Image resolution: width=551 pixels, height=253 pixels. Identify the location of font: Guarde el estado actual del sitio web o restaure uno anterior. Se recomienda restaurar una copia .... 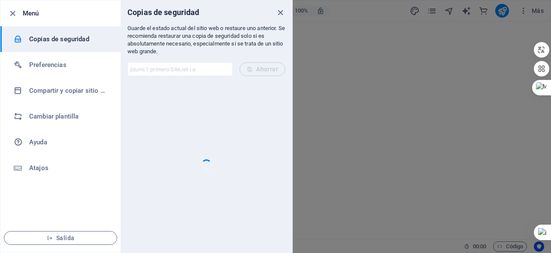
(206, 39).